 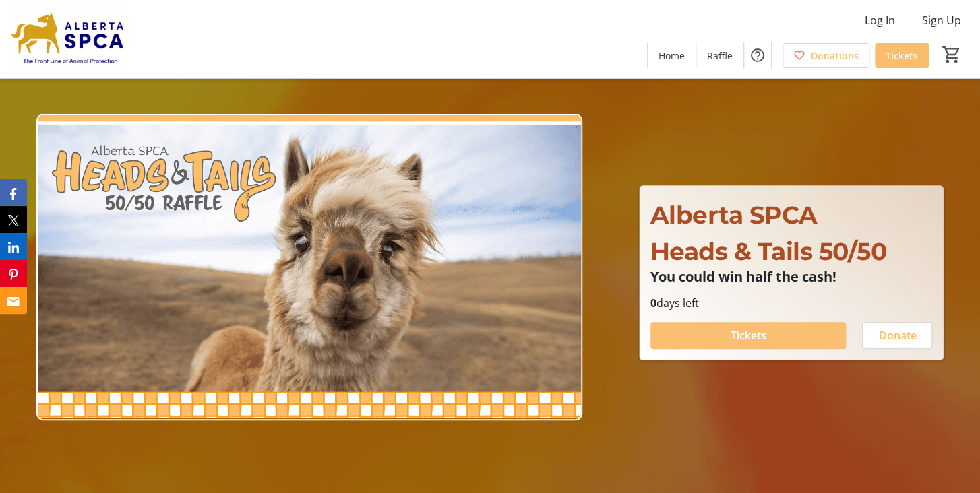 What do you see at coordinates (653, 303) in the screenshot?
I see `span: 0` at bounding box center [653, 303].